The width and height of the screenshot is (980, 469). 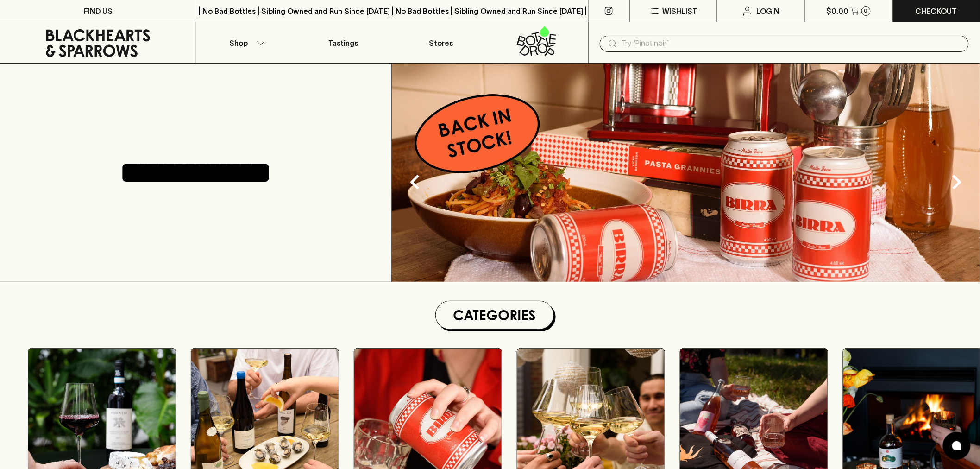 What do you see at coordinates (791, 44) in the screenshot?
I see `input: Try "Pinot noir"` at bounding box center [791, 44].